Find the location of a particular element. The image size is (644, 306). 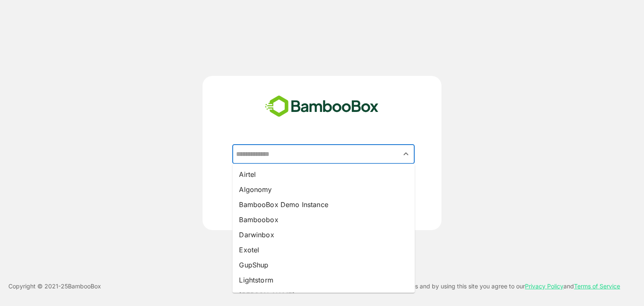

a: Privacy Policy is located at coordinates (544, 285).